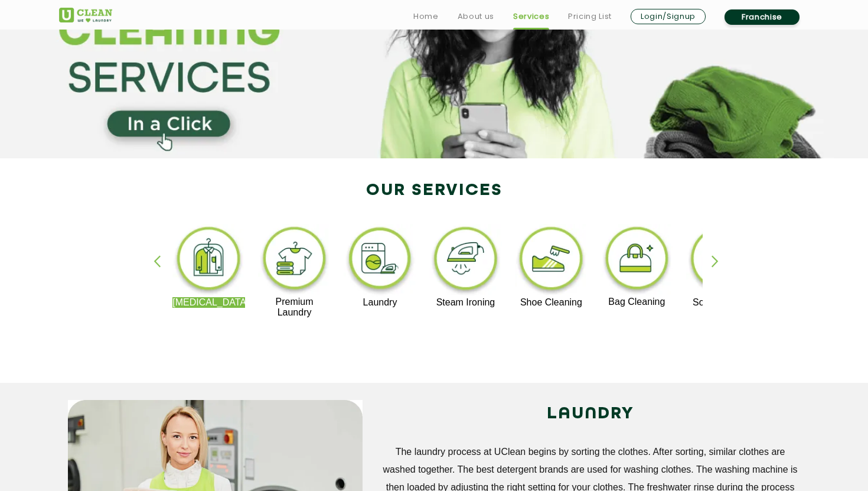  What do you see at coordinates (380, 260) in the screenshot?
I see `img: laundry_cleaning_11zon.webp` at bounding box center [380, 260].